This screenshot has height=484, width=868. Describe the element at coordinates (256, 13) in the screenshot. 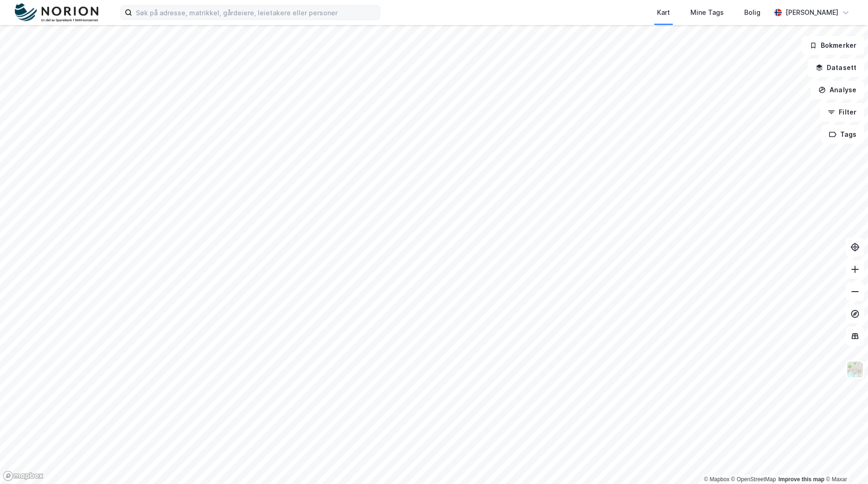

I see `input: Søk på adresse, matrikkel, gårdeiere, leietakere eller personer` at that location.